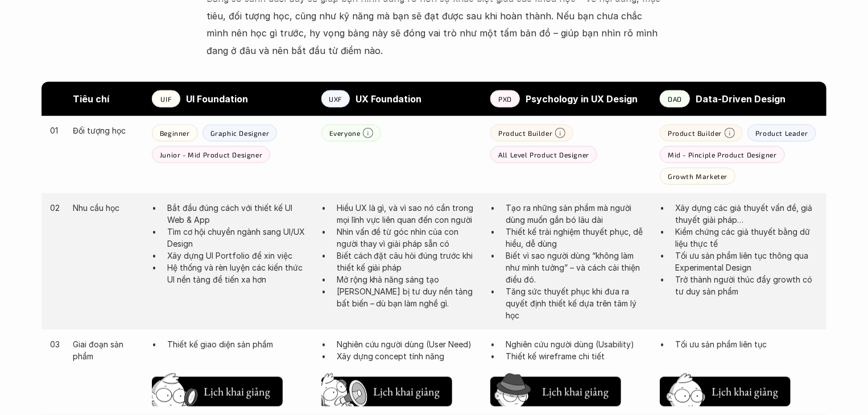 This screenshot has height=415, width=868. What do you see at coordinates (388, 99) in the screenshot?
I see `strong: UX Foundation` at bounding box center [388, 99].